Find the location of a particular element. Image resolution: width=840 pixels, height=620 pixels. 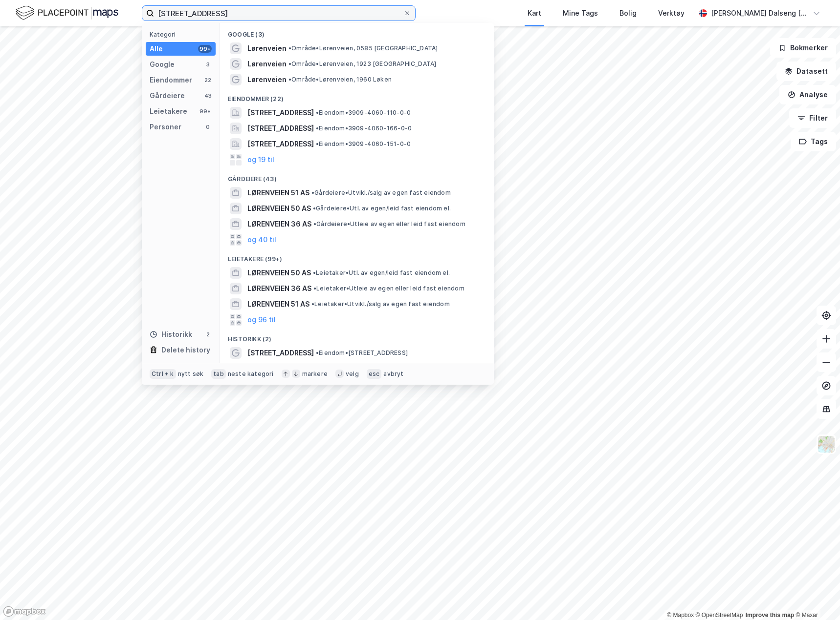

button: og 40 til is located at coordinates (262, 239).